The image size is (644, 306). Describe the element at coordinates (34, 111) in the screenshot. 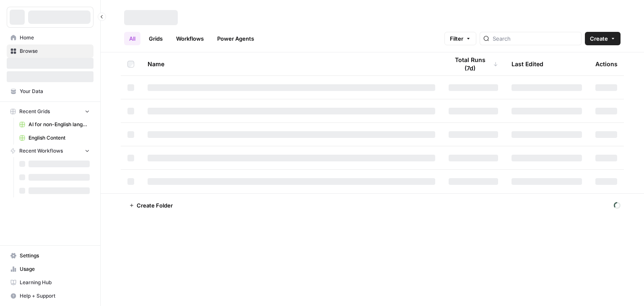

I see `span: Recent Grids` at that location.